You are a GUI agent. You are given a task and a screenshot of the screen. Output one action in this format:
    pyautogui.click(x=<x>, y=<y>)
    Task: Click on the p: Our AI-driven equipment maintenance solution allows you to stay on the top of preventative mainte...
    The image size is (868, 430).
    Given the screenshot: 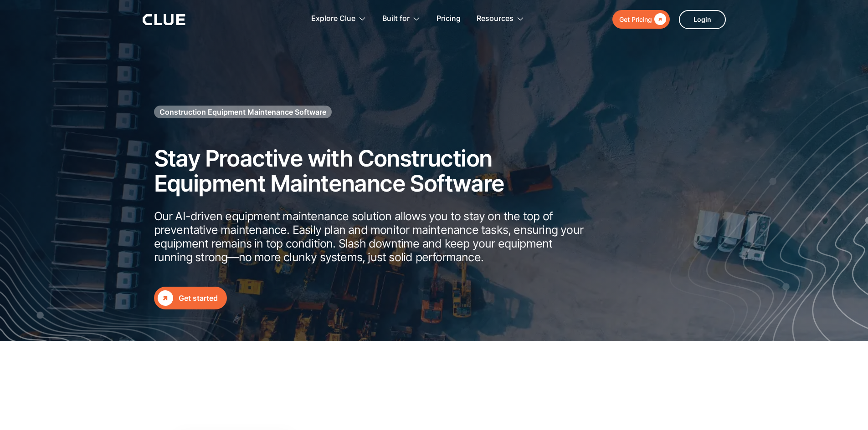 What is the action you would take?
    pyautogui.click(x=370, y=237)
    